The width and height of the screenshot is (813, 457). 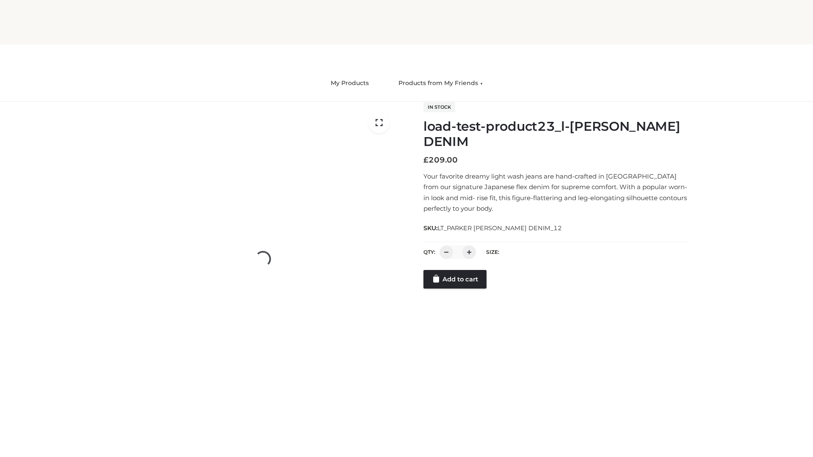 What do you see at coordinates (440, 83) in the screenshot?
I see `a: Products from My Friends` at bounding box center [440, 83].